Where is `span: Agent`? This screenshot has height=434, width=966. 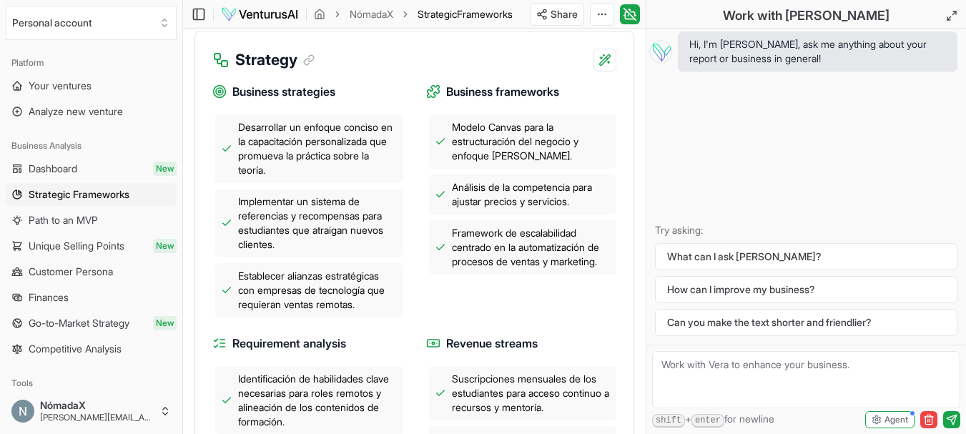
span: Agent is located at coordinates (896, 420).